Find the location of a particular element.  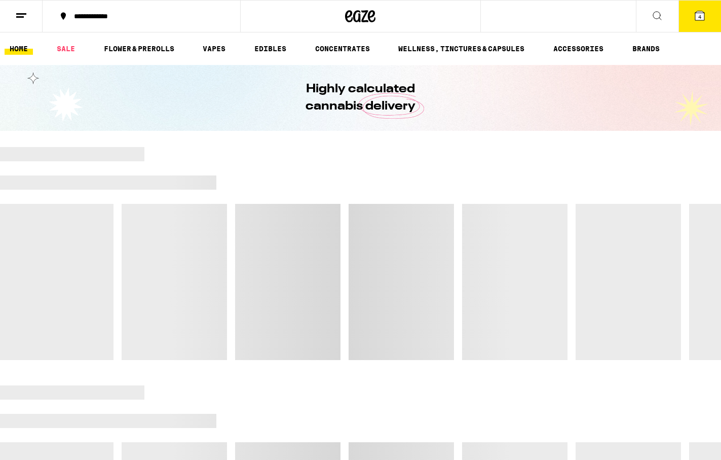

a: VAPES is located at coordinates (214, 49).